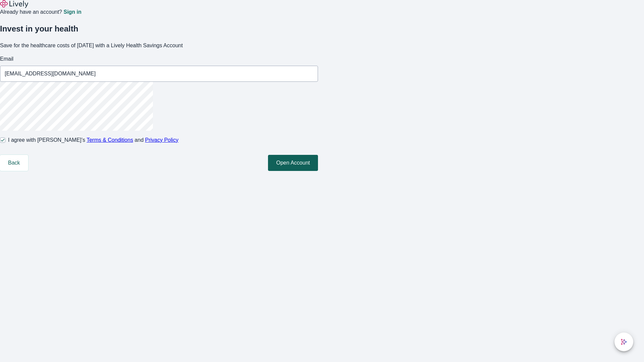  What do you see at coordinates (624, 342) in the screenshot?
I see `svg: Lively AI Assistant` at bounding box center [624, 342].